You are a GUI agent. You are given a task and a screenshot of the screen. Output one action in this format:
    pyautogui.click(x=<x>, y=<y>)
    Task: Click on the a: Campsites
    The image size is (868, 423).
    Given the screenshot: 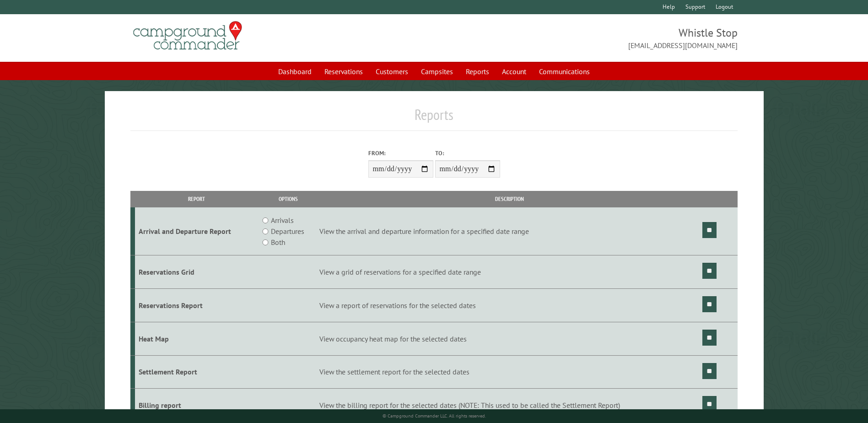 What is the action you would take?
    pyautogui.click(x=437, y=71)
    